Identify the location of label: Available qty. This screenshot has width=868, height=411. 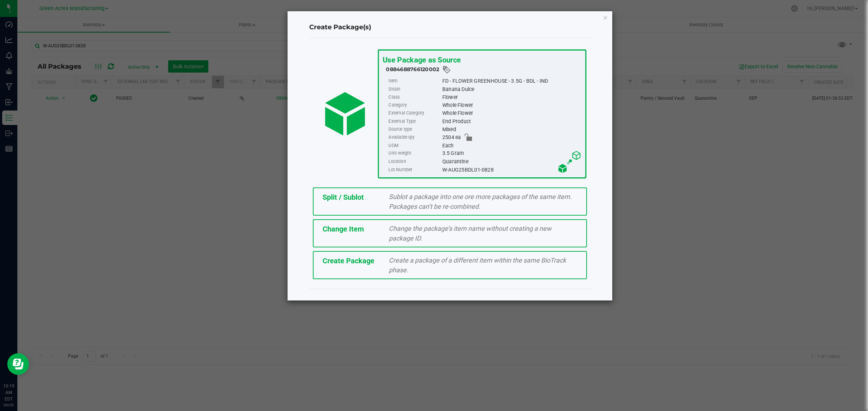
(415, 138).